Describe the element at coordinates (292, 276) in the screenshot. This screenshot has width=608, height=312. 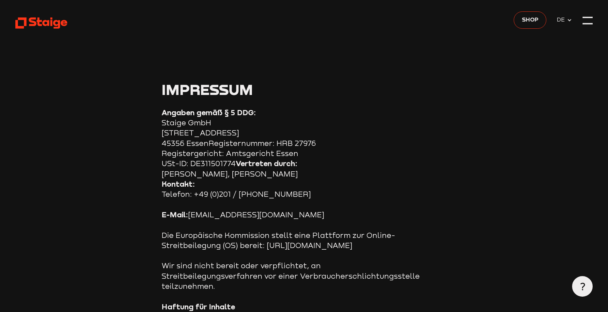
I see `p: Wir sind nicht bereit oder verpflichtet, an Streitbeilegungsverfahren vor einer Verbraucherschlic...` at that location.